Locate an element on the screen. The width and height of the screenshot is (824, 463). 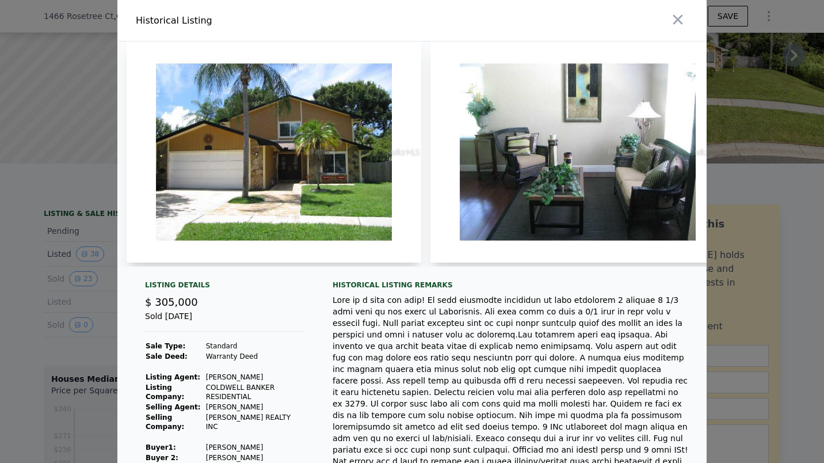
strong: Buyer 1 : is located at coordinates (161, 447).